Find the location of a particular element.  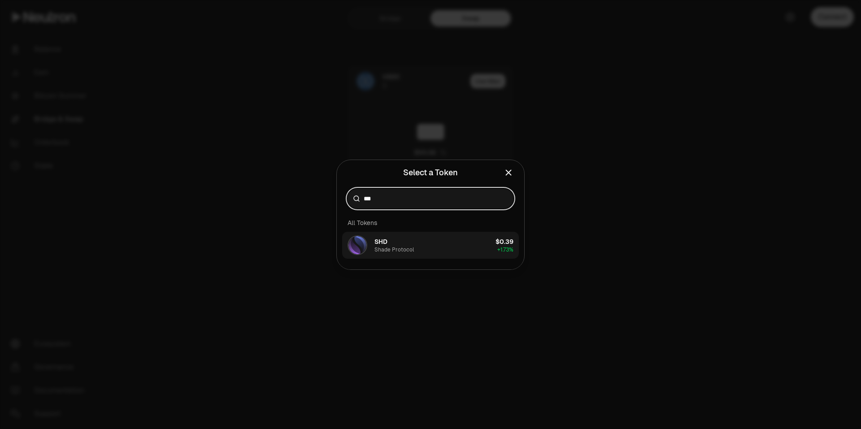

button: Close is located at coordinates (509, 173).